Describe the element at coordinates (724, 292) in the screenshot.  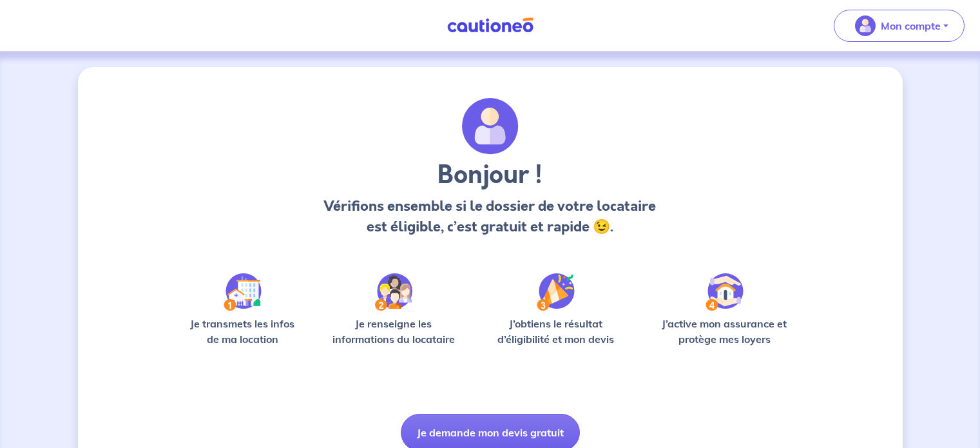
I see `img: /static/bfff1cf634d835d9112899e6a3df1a5d/Step-4.svg` at that location.